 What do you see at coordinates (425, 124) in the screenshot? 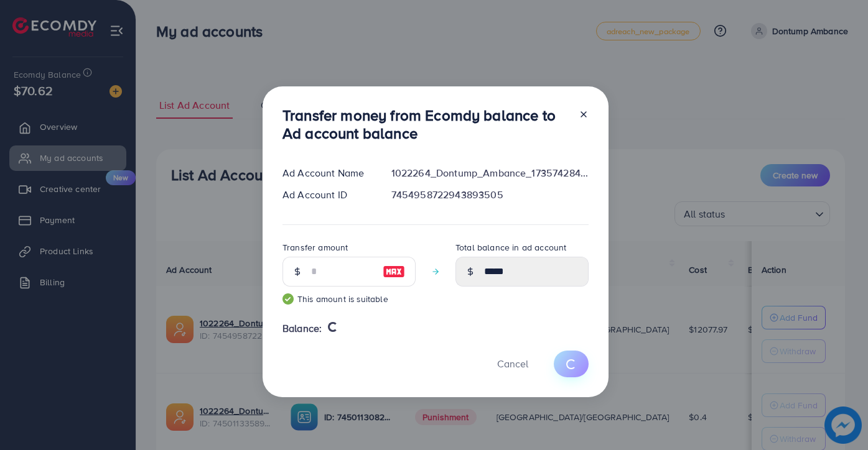
I see `h3: Transfer money from Ecomdy balance to Ad account balance` at bounding box center [425, 124].